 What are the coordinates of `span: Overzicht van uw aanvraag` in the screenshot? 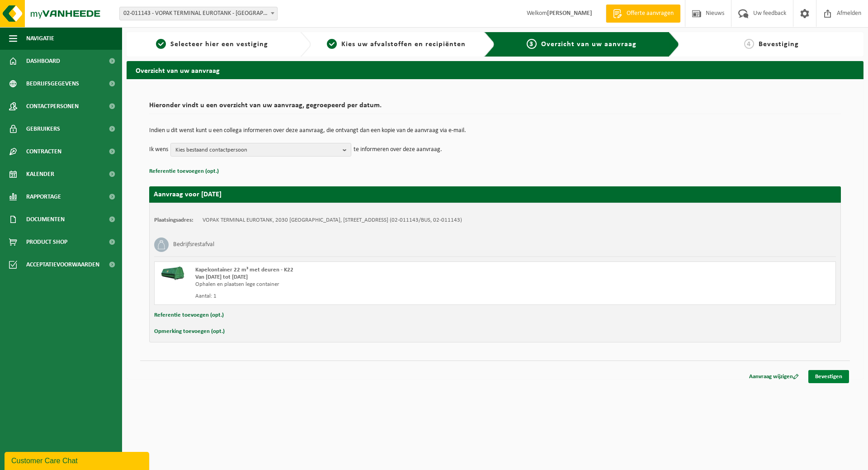 It's located at (589, 44).